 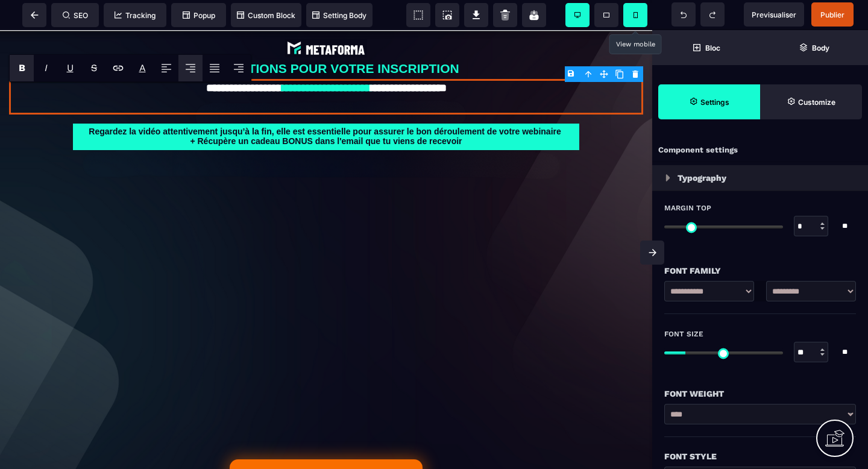 I want to click on strong: Settings, so click(x=715, y=102).